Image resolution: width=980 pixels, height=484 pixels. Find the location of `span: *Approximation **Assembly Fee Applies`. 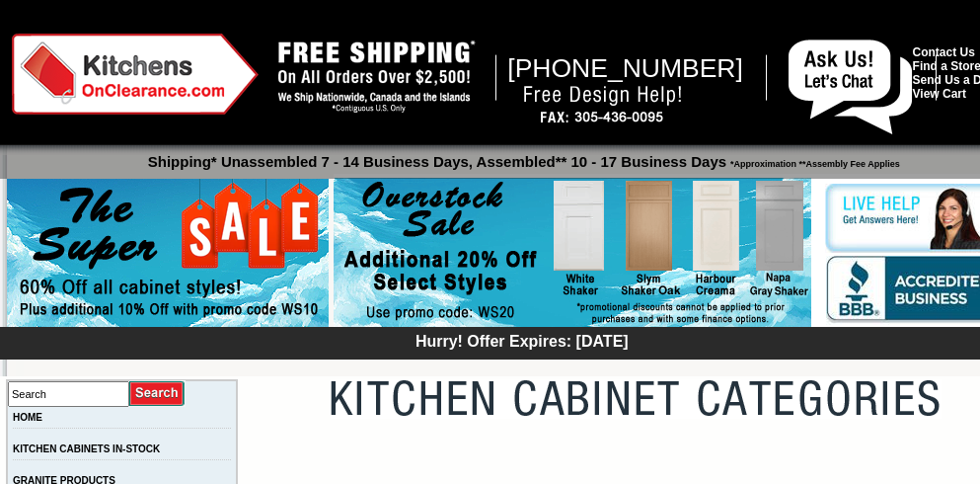

span: *Approximation **Assembly Fee Applies is located at coordinates (813, 161).